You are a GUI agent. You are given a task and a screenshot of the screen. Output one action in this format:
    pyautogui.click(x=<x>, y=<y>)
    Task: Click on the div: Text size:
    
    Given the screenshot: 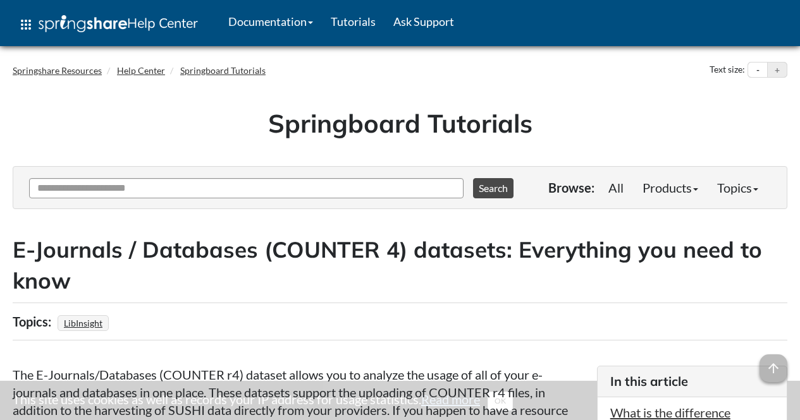 What is the action you would take?
    pyautogui.click(x=727, y=70)
    